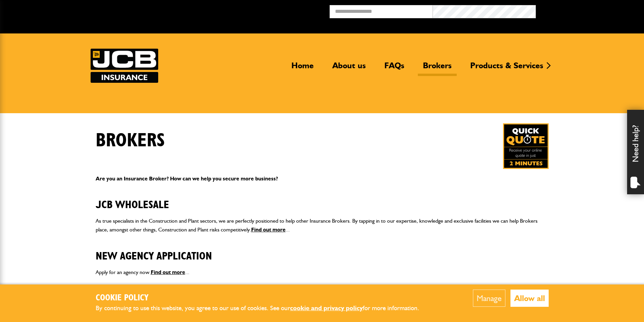  Describe the element at coordinates (322, 272) in the screenshot. I see `p: Apply for an agency now. ...` at that location.